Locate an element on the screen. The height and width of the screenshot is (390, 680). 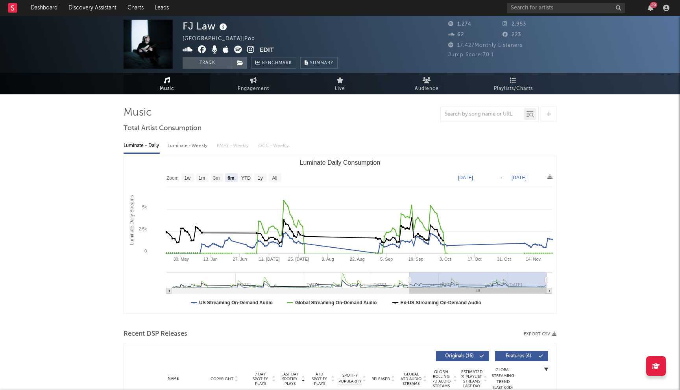
text: 5. Sep is located at coordinates (387, 259).